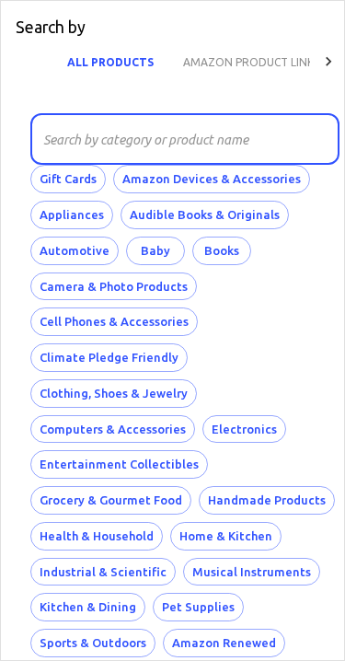 Image resolution: width=345 pixels, height=661 pixels. What do you see at coordinates (224, 642) in the screenshot?
I see `button: Amazon Renewed` at bounding box center [224, 642].